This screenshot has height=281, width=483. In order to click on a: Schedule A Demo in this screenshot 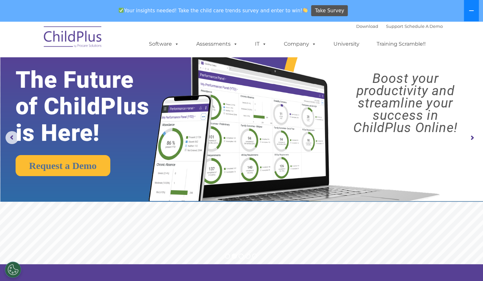, I will do `click(423, 26)`.